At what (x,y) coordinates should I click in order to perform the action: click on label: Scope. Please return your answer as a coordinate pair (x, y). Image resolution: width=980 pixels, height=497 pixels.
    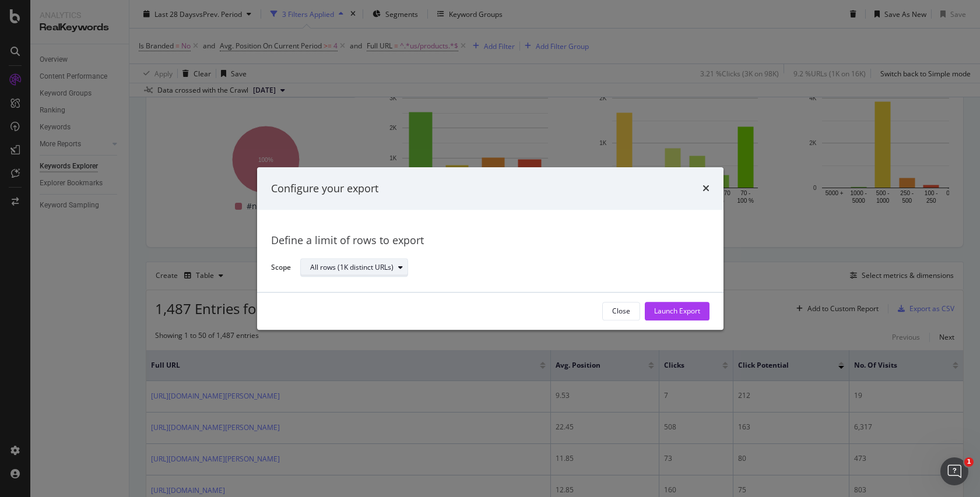
    Looking at the image, I should click on (281, 269).